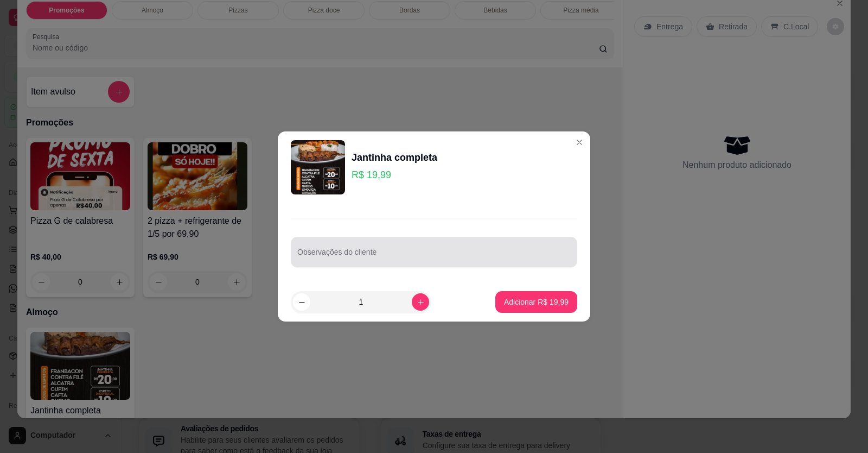 This screenshot has width=868, height=453. I want to click on div: Jantinha completa, so click(394, 157).